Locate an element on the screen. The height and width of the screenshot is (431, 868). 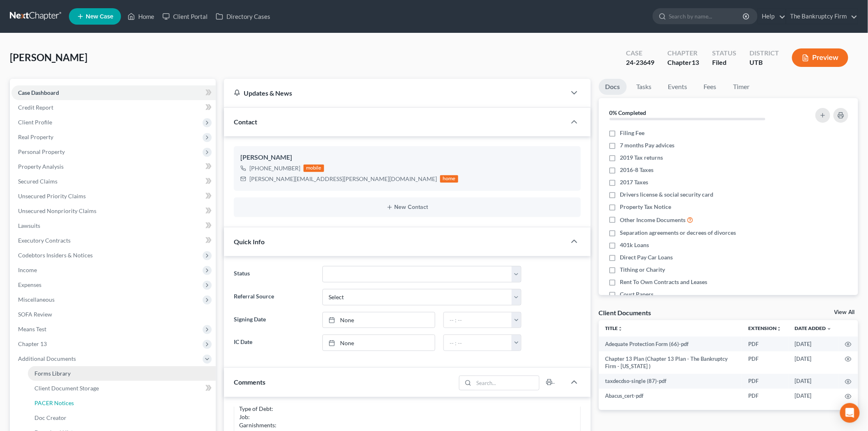
span: 401k Loans is located at coordinates (635, 245).